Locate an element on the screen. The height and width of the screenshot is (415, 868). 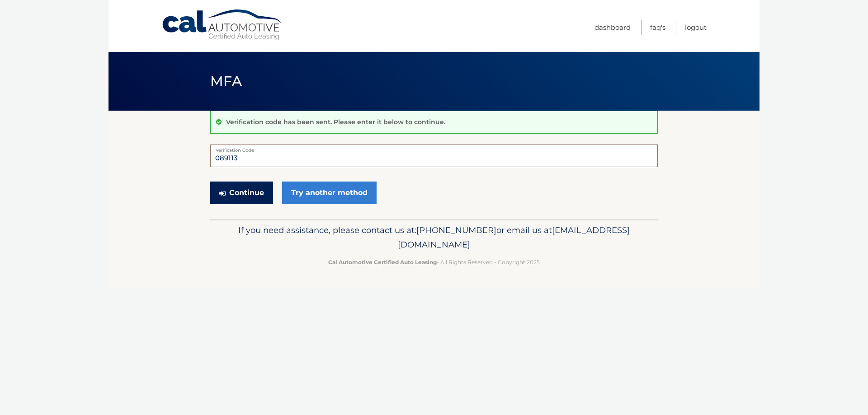
a: Logout is located at coordinates (695, 27).